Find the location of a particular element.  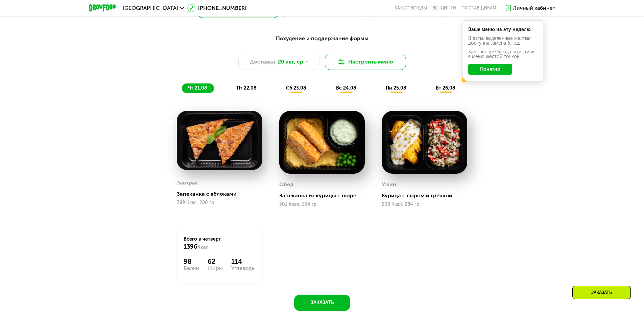

span: Ккал is located at coordinates (203, 247).